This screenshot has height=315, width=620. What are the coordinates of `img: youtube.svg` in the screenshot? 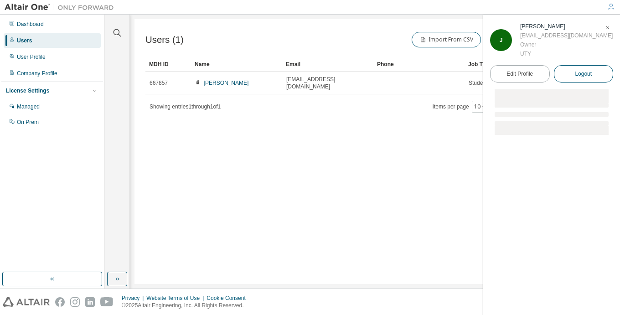 It's located at (107, 302).